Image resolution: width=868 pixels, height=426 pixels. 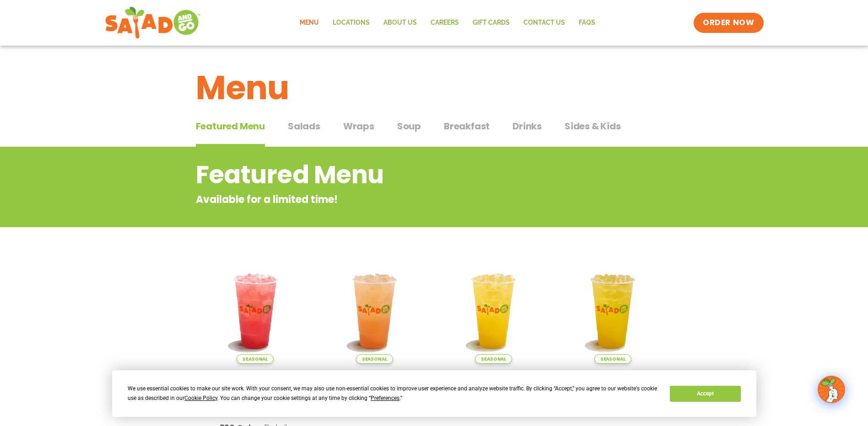 What do you see at coordinates (351, 23) in the screenshot?
I see `a: Locations` at bounding box center [351, 23].